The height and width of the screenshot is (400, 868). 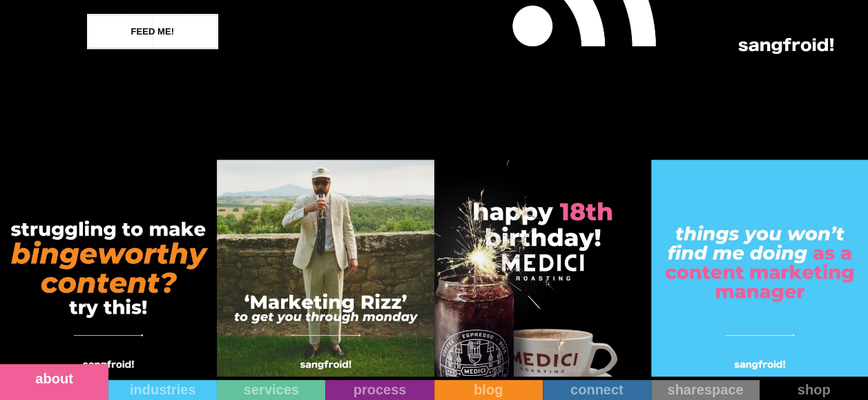 I want to click on div: process, so click(x=379, y=389).